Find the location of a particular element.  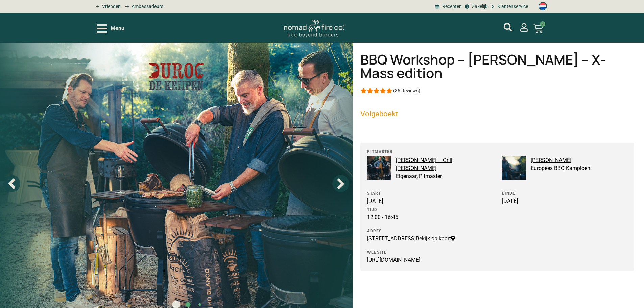

span: Adres is located at coordinates (374, 231).